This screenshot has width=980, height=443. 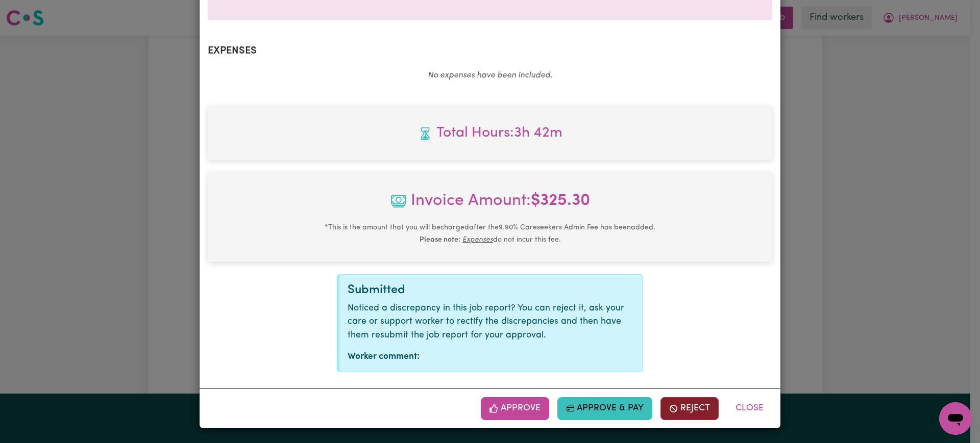 I want to click on button: Close, so click(x=749, y=408).